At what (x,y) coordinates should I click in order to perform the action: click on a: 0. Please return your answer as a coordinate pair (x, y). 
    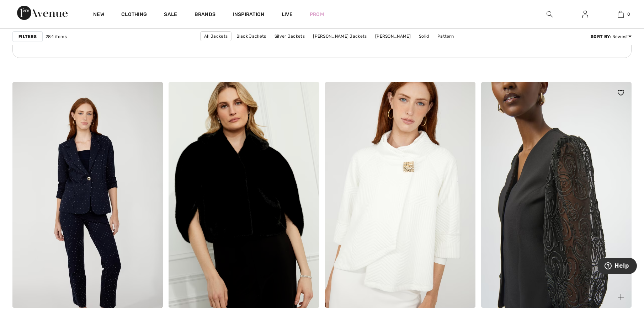
    Looking at the image, I should click on (620, 14).